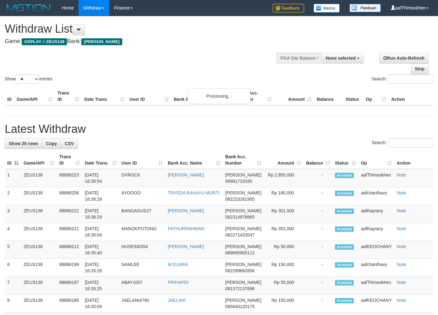 This screenshot has width=438, height=315. Describe the element at coordinates (29, 8) in the screenshot. I see `img: MOTION_logo.png` at that location.